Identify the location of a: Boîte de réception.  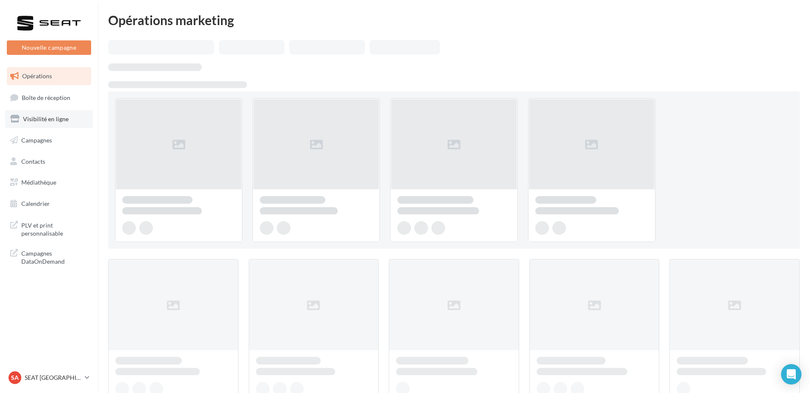
(49, 97).